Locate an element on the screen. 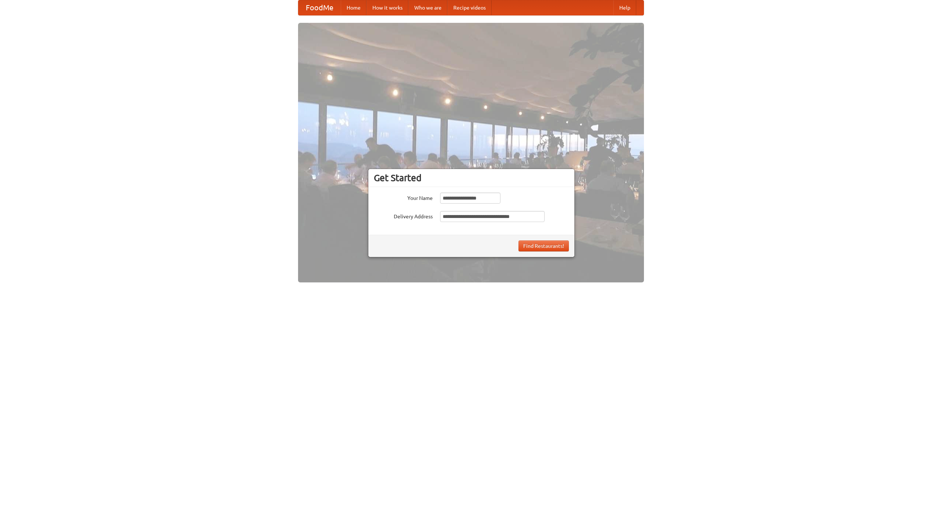 This screenshot has height=521, width=942. h3: Get Started is located at coordinates (471, 178).